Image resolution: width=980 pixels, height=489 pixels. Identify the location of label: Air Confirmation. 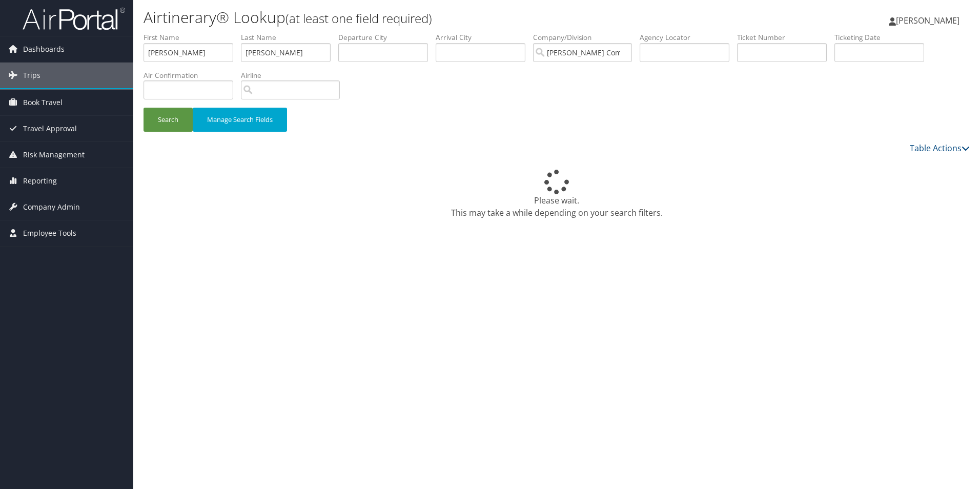
(192, 75).